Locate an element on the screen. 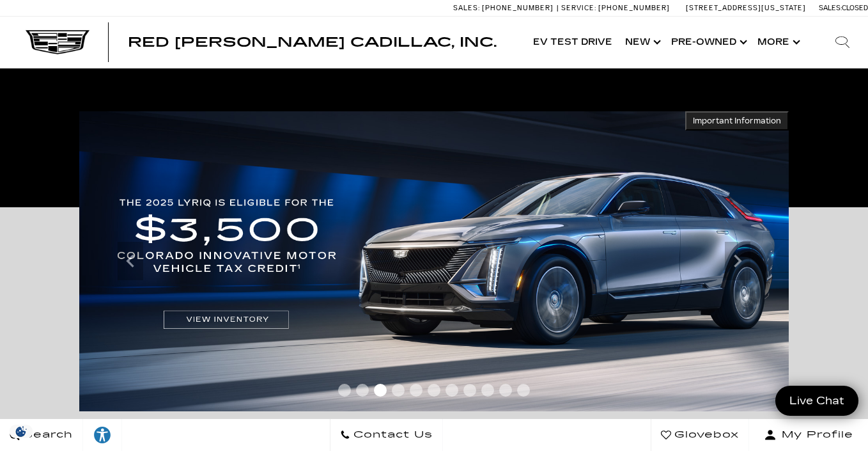 The width and height of the screenshot is (868, 451). span: Glovebox is located at coordinates (705, 434).